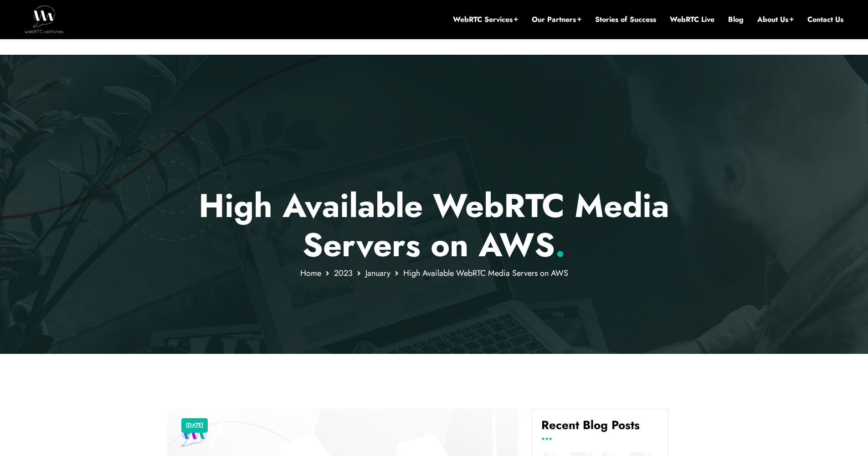  Describe the element at coordinates (377, 273) in the screenshot. I see `a: January` at that location.